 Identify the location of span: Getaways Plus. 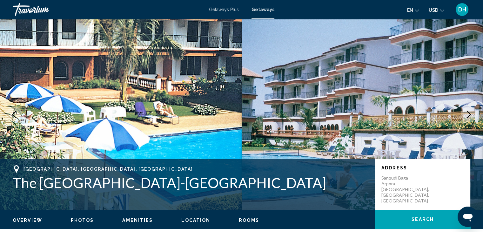
(224, 10).